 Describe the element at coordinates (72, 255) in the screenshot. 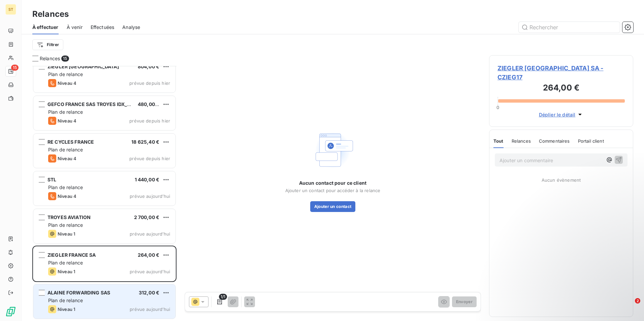

I see `span: ZIEGLER FRANCE SA` at that location.